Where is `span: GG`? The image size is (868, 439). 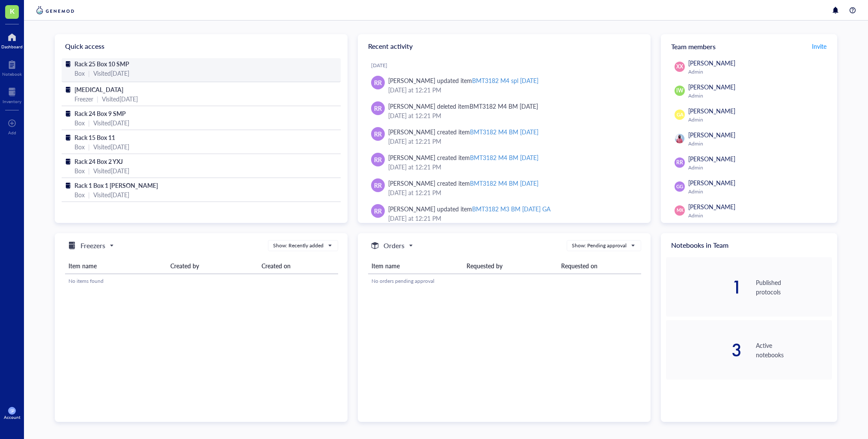
span: GG is located at coordinates (680, 186).